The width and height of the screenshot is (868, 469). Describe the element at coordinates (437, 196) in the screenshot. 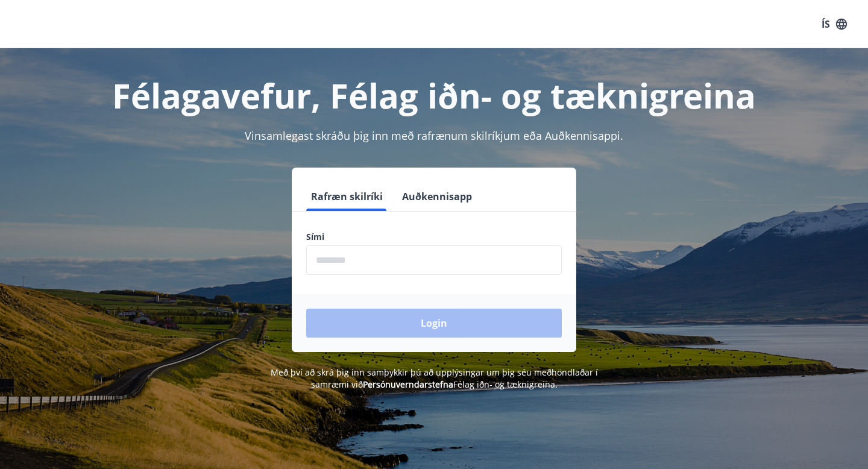

I see `button: Auðkennisapp` at that location.